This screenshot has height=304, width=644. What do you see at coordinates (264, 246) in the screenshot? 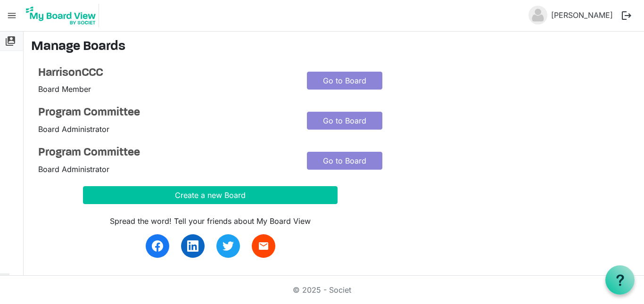
I see `span: email` at bounding box center [264, 246].